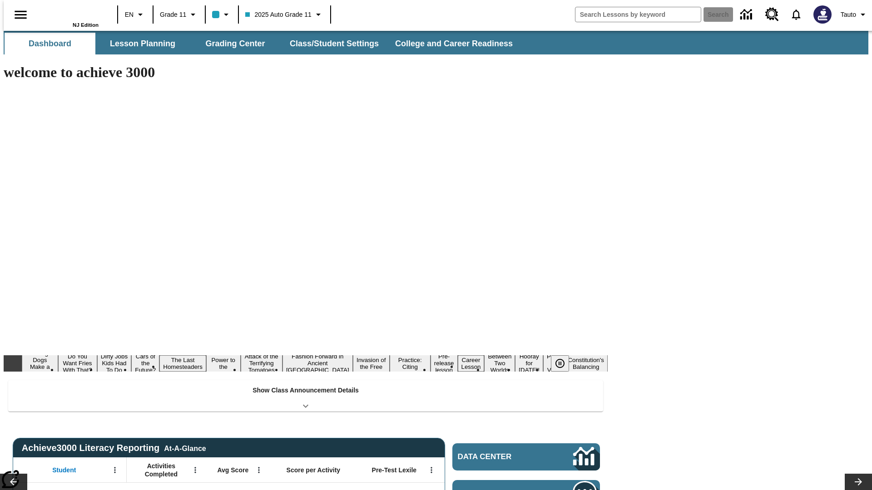  I want to click on p: Show Class Announcement Details, so click(306, 390).